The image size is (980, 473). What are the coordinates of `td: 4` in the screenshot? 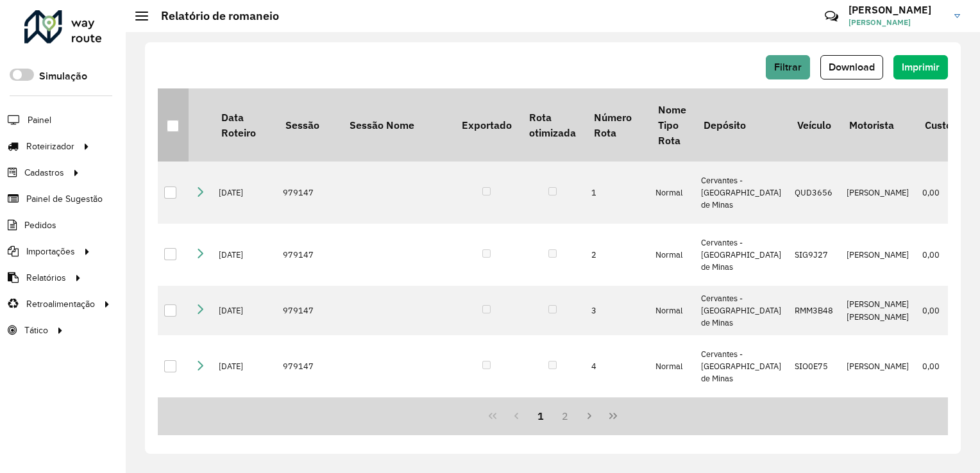 It's located at (617, 366).